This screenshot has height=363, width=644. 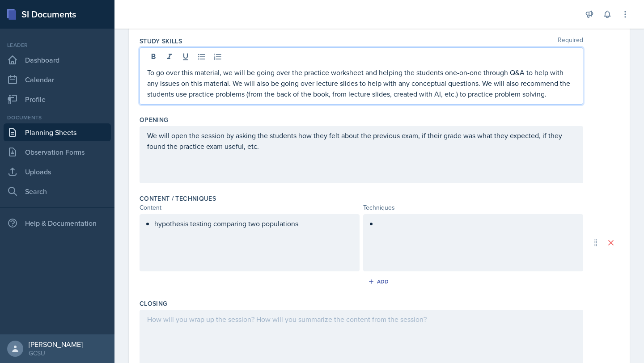 I want to click on p: We will open the session by asking the students how they felt about the previous exam, if their g..., so click(x=362, y=141).